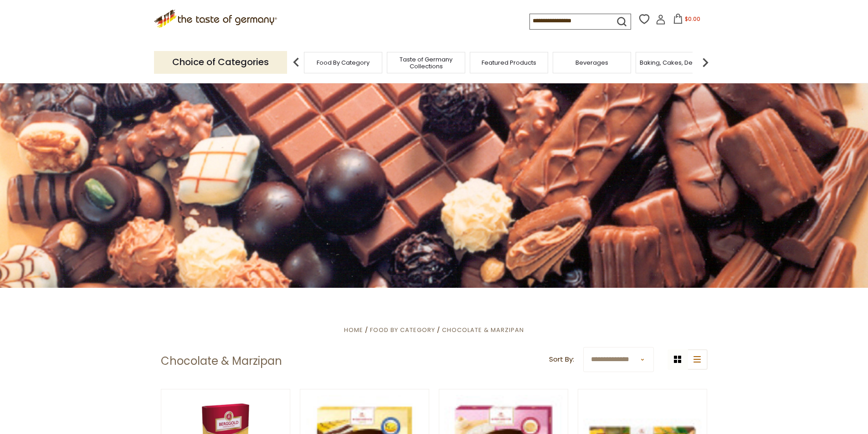 This screenshot has width=868, height=434. I want to click on span: Taste of Germany Collections, so click(426, 63).